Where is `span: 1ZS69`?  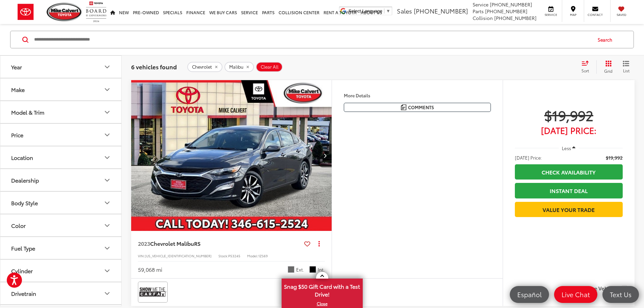 span: 1ZS69 is located at coordinates (263, 256).